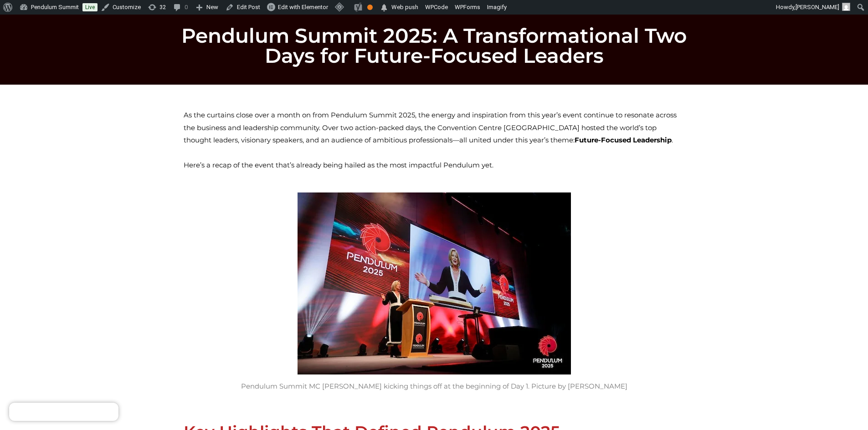 This screenshot has height=430, width=868. What do you see at coordinates (622, 140) in the screenshot?
I see `strong: Future-Focused Leadership` at bounding box center [622, 140].